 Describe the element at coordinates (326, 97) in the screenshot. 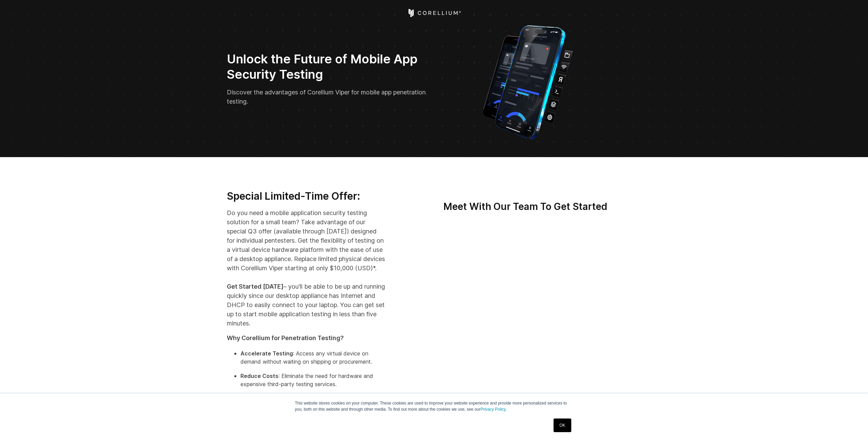

I see `span: Discover the advantages of Corellium Viper for mobile app penetration testing.` at that location.